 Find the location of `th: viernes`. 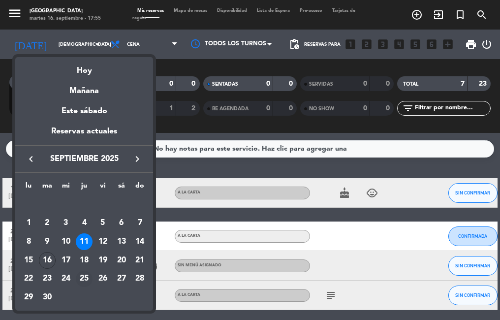

th: viernes is located at coordinates (103, 188).